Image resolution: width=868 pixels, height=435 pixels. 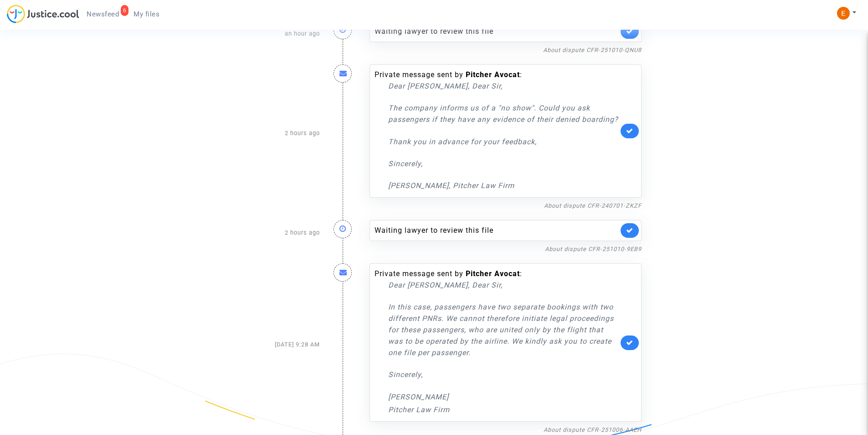 I want to click on span: Newsfeed, so click(x=103, y=14).